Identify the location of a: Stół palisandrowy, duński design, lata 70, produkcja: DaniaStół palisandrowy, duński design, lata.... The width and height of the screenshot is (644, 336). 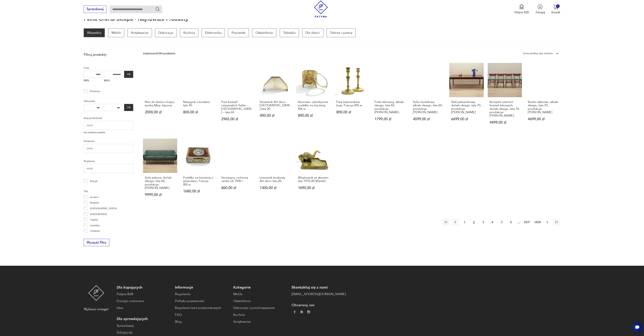
(466, 98).